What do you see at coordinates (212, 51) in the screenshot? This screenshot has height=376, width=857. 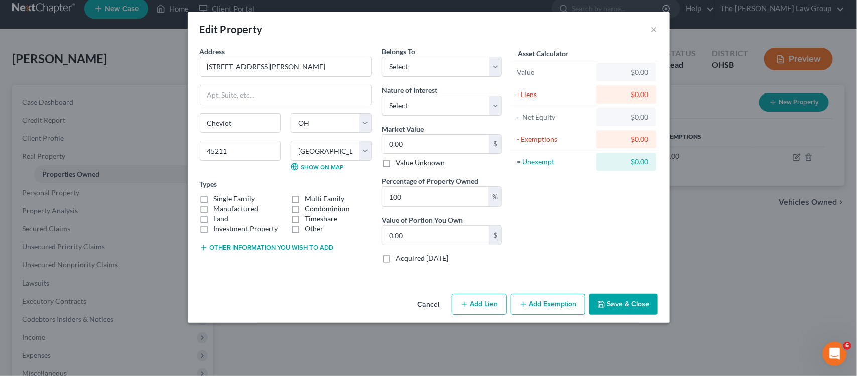 I see `span: Address` at bounding box center [212, 51].